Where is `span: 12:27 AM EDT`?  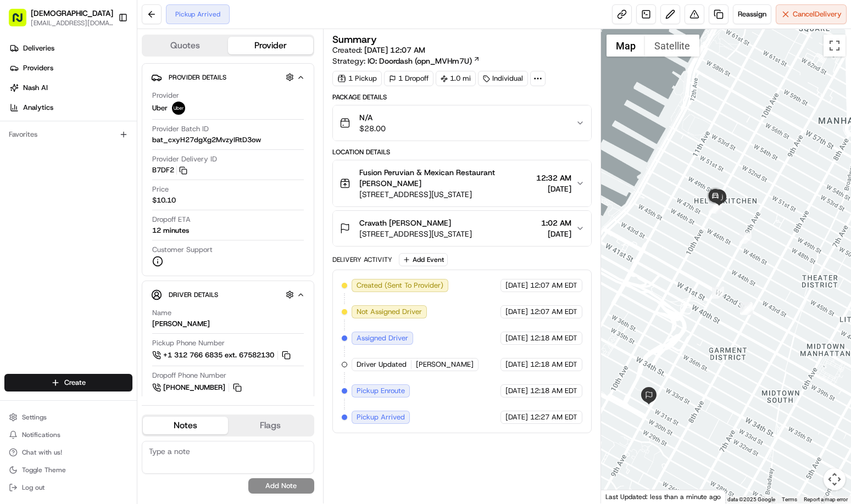 span: 12:27 AM EDT is located at coordinates (553, 417).